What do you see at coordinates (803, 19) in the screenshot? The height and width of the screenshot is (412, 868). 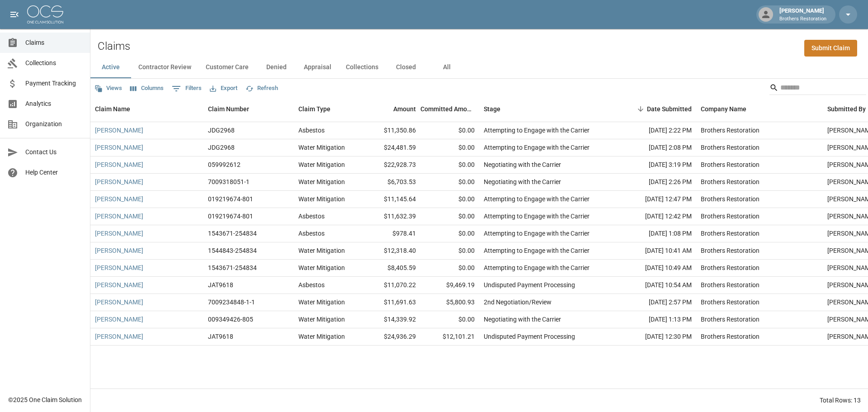 I see `p: Brothers Restoration` at bounding box center [803, 19].